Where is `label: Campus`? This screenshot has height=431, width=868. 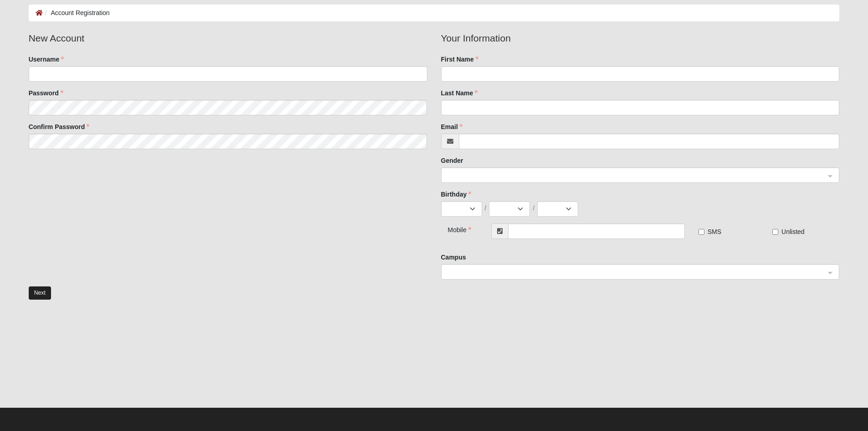
label: Campus is located at coordinates (454, 257).